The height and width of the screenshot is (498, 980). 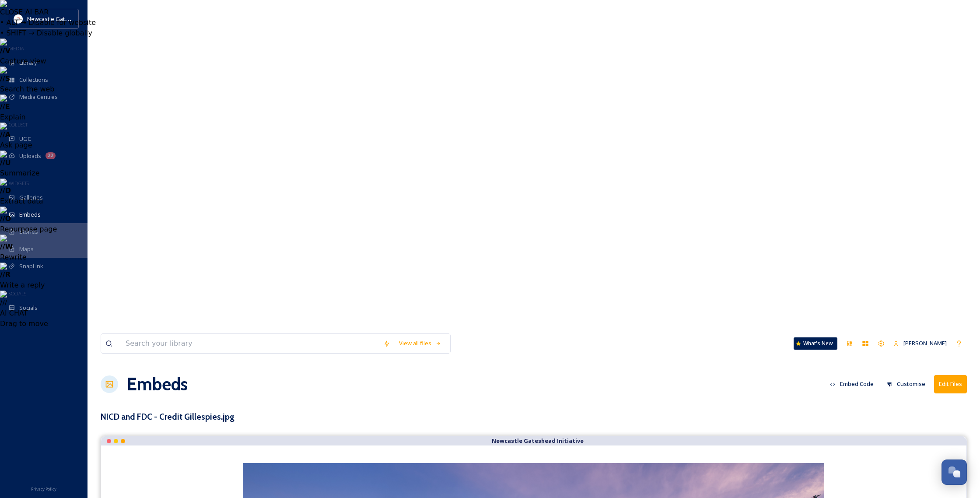 What do you see at coordinates (815, 343) in the screenshot?
I see `a: What's New` at bounding box center [815, 343].